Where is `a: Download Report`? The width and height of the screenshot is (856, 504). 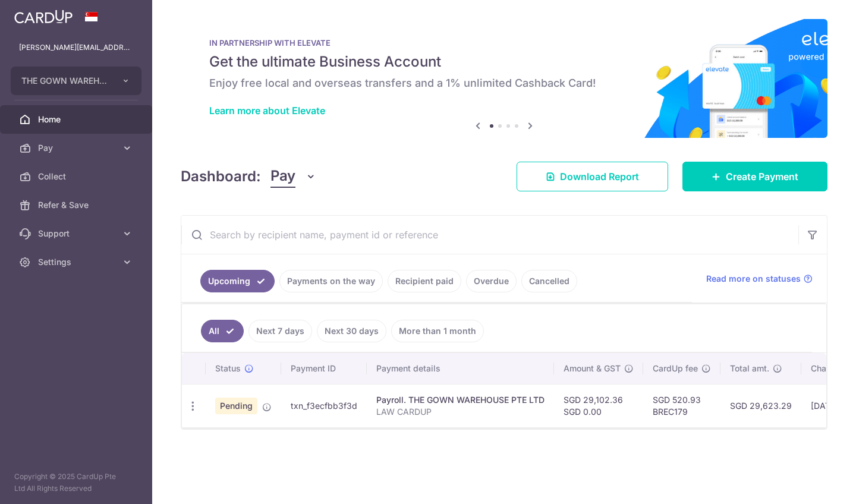
a: Download Report is located at coordinates (592, 177).